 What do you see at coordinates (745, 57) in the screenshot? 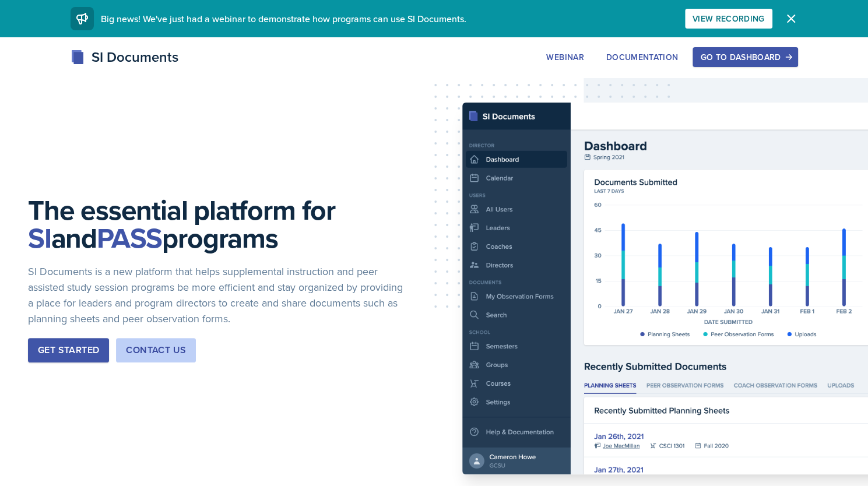
I see `div: Go to Dashboard` at bounding box center [745, 57].